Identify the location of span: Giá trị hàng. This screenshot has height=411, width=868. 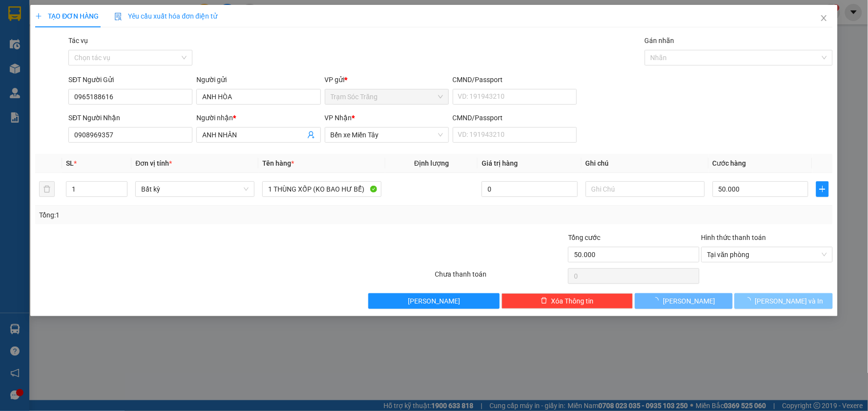
(500, 163).